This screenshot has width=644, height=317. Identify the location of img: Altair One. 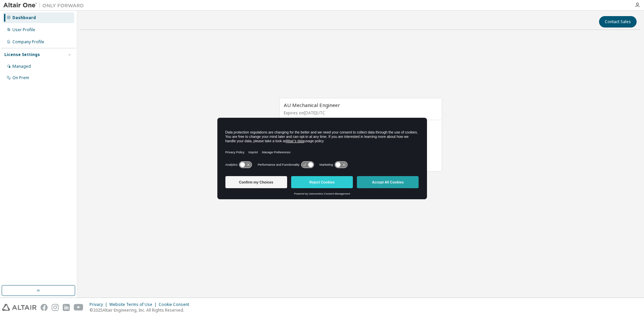
(45, 5).